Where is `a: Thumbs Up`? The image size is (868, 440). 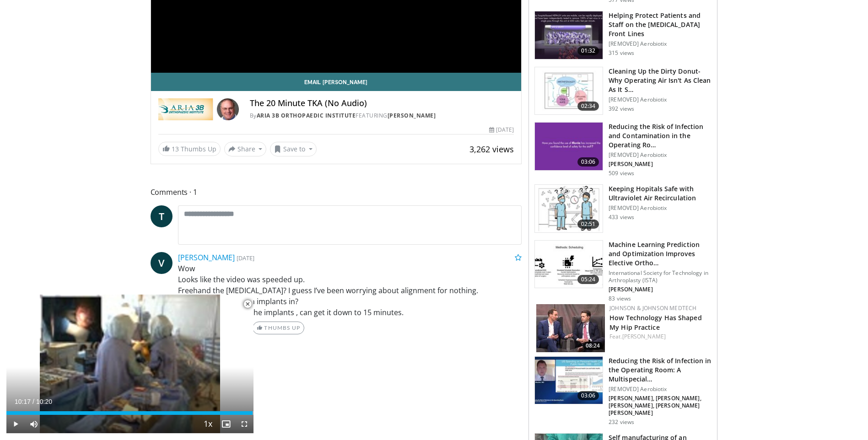
a: Thumbs Up is located at coordinates (278, 328).